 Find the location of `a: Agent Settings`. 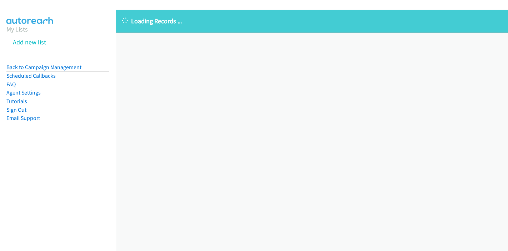

a: Agent Settings is located at coordinates (24, 92).